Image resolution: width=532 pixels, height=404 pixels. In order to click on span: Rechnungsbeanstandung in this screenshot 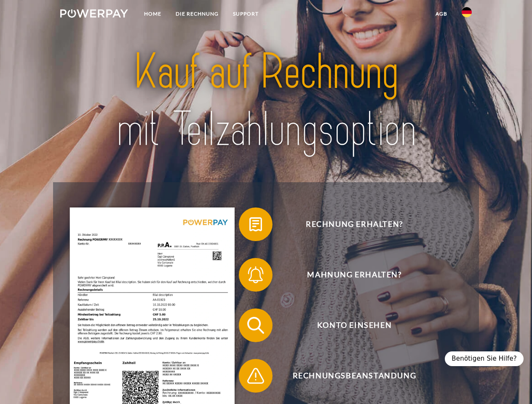, I will do `click(354, 376)`.